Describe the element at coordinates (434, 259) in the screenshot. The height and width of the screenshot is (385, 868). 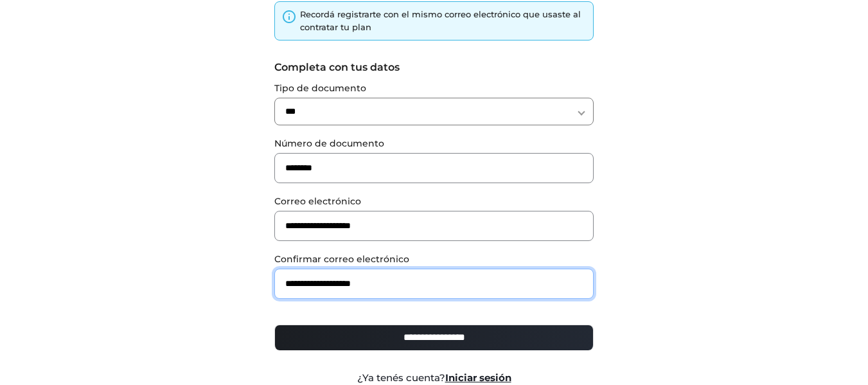
I see `label: Confirmar correo electrónico` at that location.